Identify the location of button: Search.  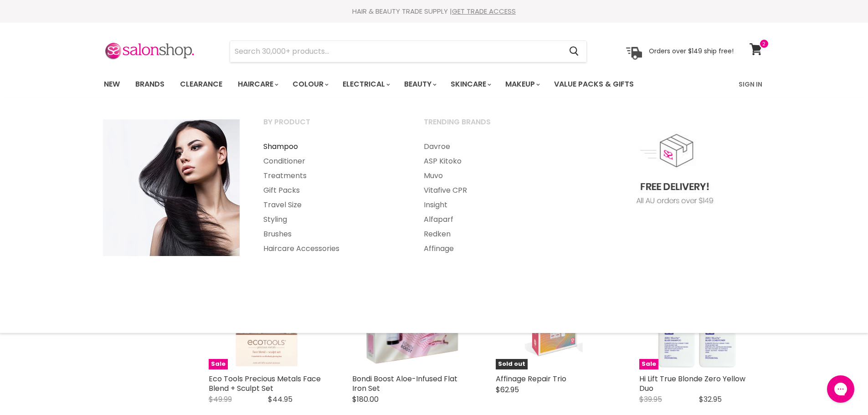
(574, 52).